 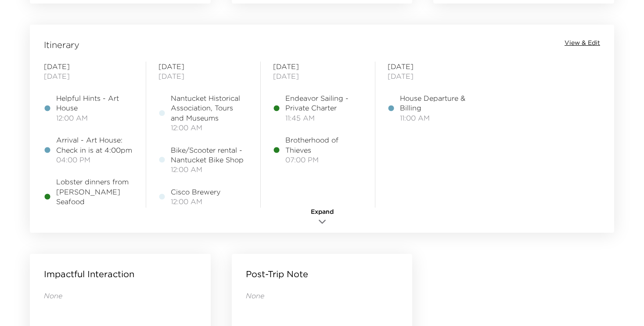 I want to click on span: 11:00 AM, so click(x=439, y=118).